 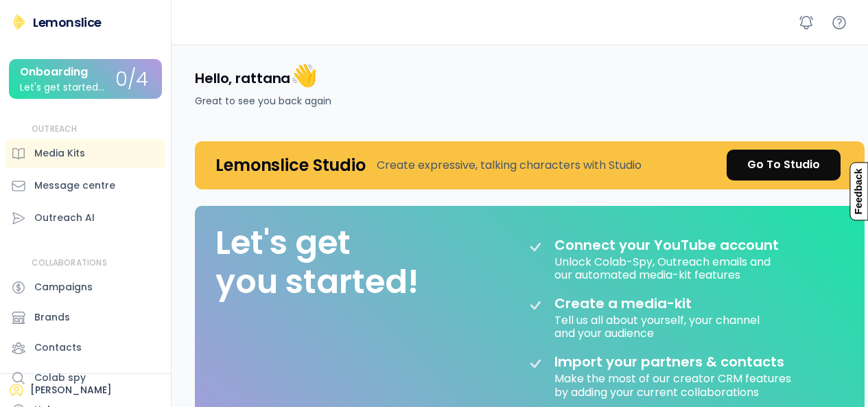 What do you see at coordinates (60, 378) in the screenshot?
I see `div: Colab spy` at bounding box center [60, 378].